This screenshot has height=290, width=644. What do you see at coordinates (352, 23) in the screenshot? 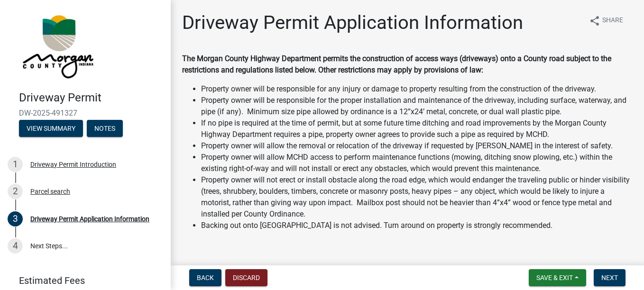
I see `h1: Driveway Permit Application Information` at bounding box center [352, 23].